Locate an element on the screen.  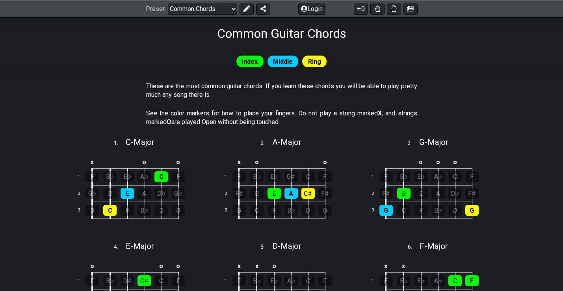
span: 2 . is located at coordinates (267, 144).